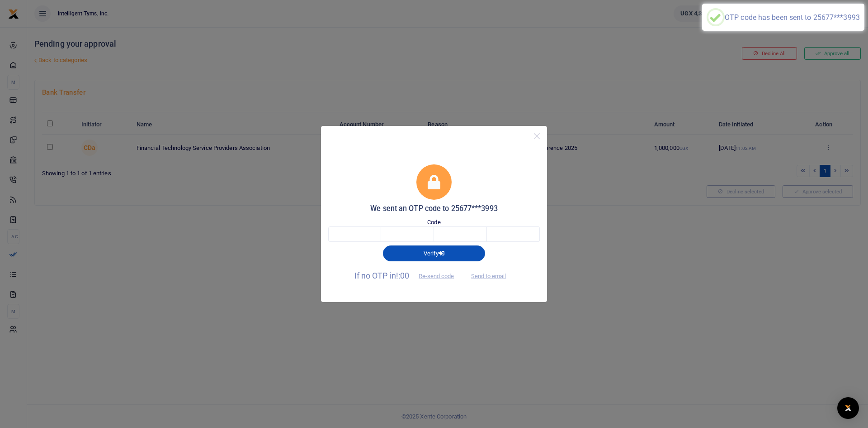 The width and height of the screenshot is (868, 428). What do you see at coordinates (848, 407) in the screenshot?
I see `div: Open Intercom Messenger` at bounding box center [848, 407].